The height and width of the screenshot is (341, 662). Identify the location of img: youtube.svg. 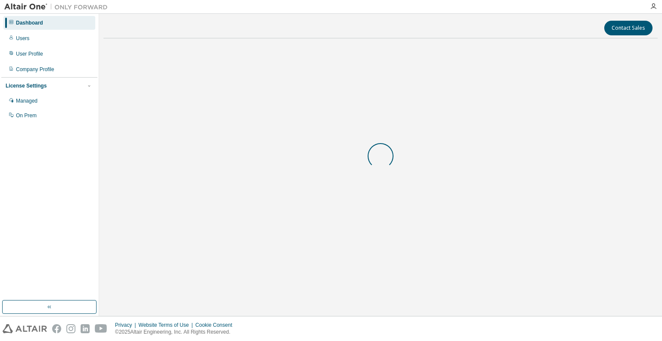
(101, 328).